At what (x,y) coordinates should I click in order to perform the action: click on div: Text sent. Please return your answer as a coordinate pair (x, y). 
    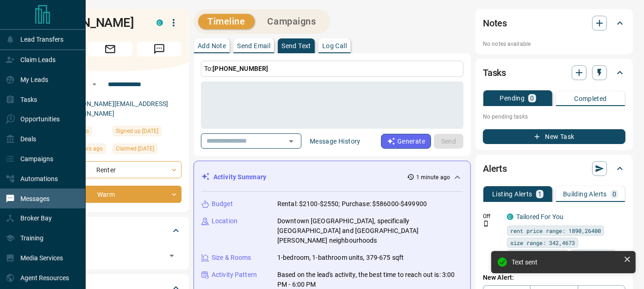
    Looking at the image, I should click on (566, 262).